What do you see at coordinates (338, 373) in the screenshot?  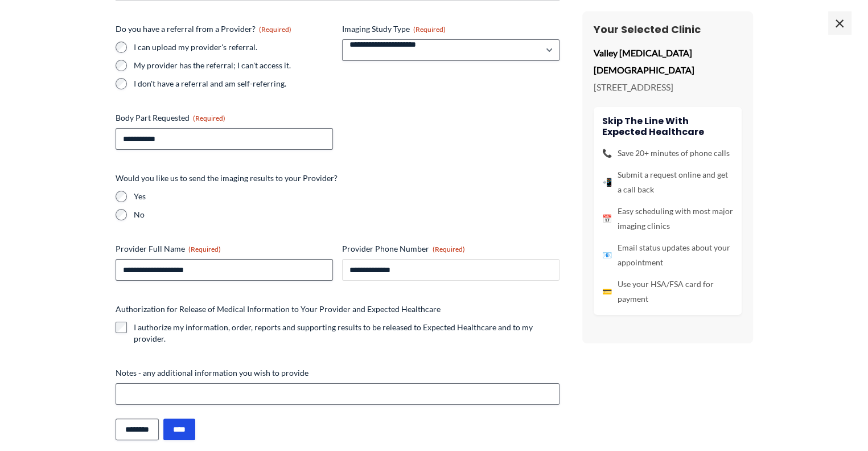 I see `label: Notes - any additional information you wish to provide` at bounding box center [338, 373].